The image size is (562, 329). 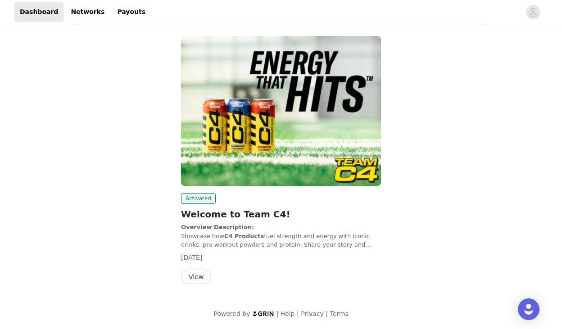 What do you see at coordinates (196, 277) in the screenshot?
I see `a: View` at bounding box center [196, 277].